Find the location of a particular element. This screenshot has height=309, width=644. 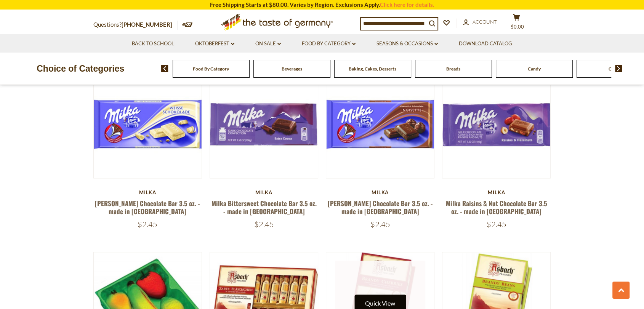

a: Click here for details. is located at coordinates (407, 5).